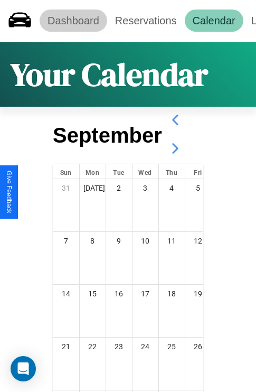 Image resolution: width=256 pixels, height=392 pixels. What do you see at coordinates (66, 293) in the screenshot?
I see `div: 14` at bounding box center [66, 293].